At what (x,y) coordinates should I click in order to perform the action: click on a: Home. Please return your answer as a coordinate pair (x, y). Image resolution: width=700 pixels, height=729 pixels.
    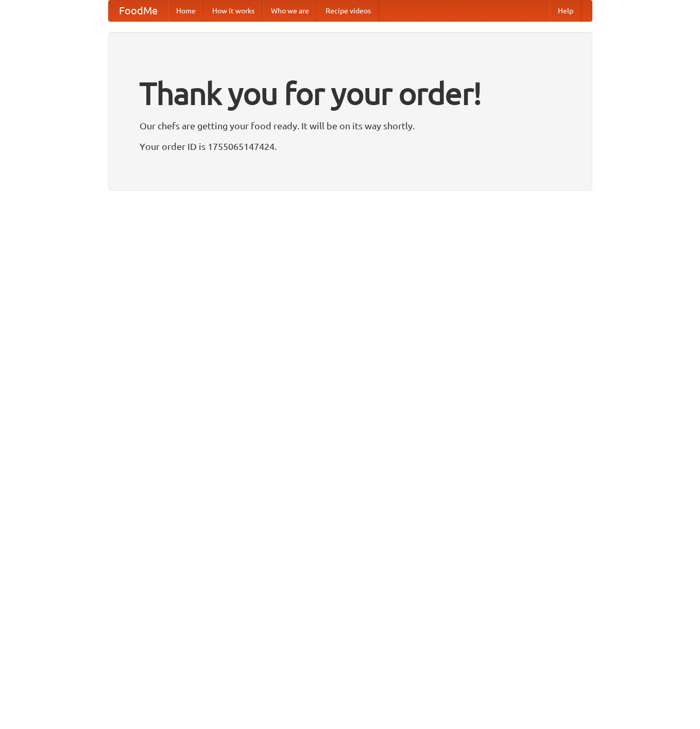
    Looking at the image, I should click on (186, 11).